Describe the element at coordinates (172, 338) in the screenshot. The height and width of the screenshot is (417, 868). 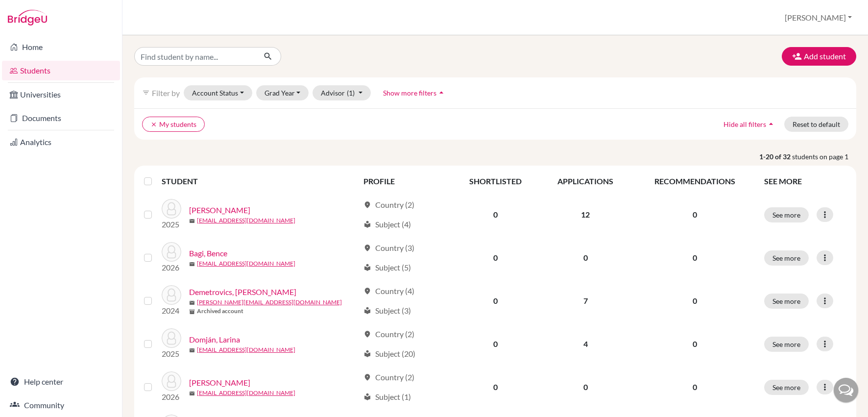
I see `img: Domján, Larina` at that location.